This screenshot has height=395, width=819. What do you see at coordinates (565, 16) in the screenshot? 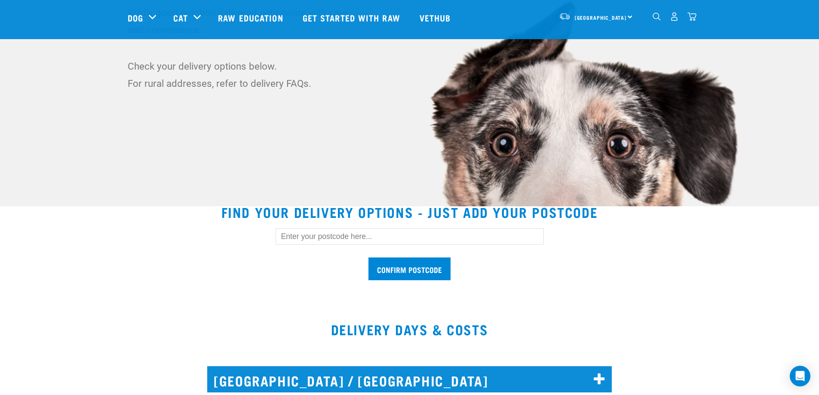
I see `img: van-moving.png` at bounding box center [565, 16].